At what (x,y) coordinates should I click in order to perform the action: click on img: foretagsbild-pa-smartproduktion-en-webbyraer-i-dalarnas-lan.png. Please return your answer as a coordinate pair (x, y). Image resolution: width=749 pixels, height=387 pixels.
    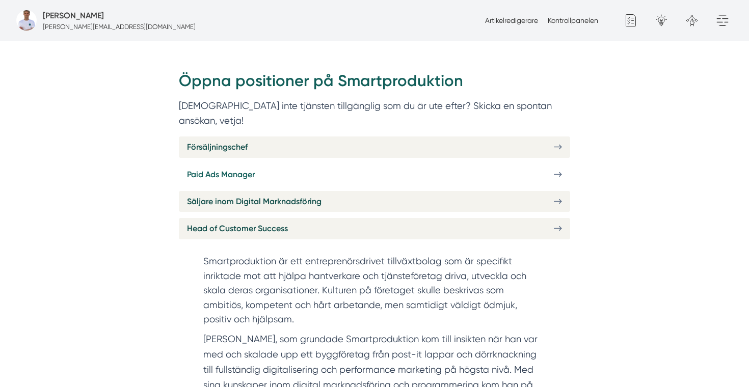
    Looking at the image, I should click on (26, 20).